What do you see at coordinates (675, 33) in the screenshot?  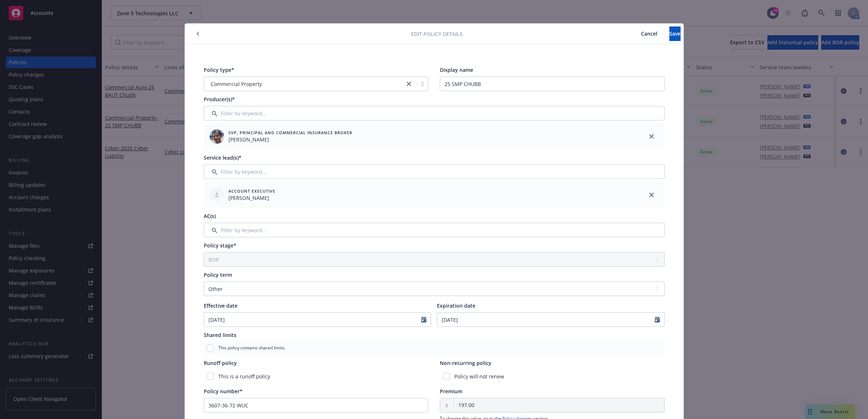 I see `span: Save` at bounding box center [675, 33].